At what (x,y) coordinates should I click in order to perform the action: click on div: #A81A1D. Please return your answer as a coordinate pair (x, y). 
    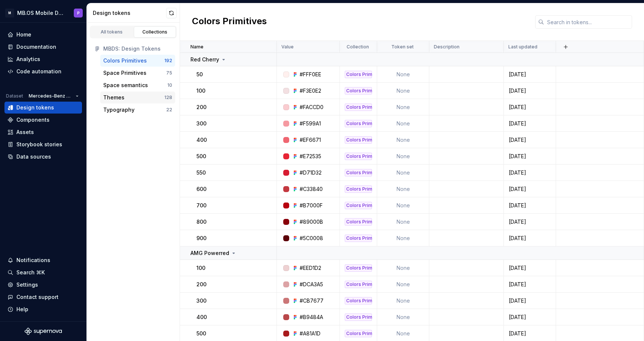
    Looking at the image, I should click on (310, 334).